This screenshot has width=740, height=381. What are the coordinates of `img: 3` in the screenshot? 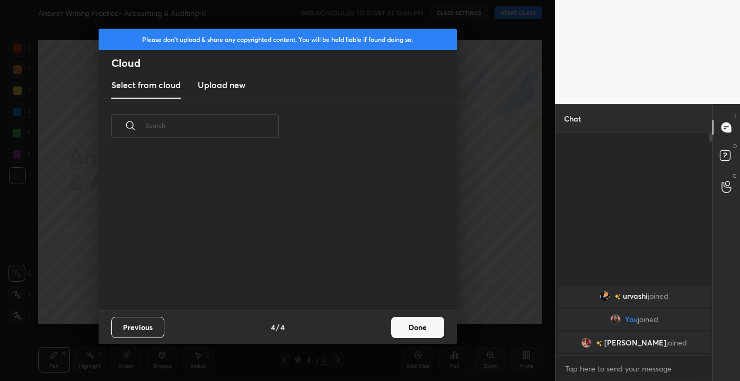 It's located at (605, 296).